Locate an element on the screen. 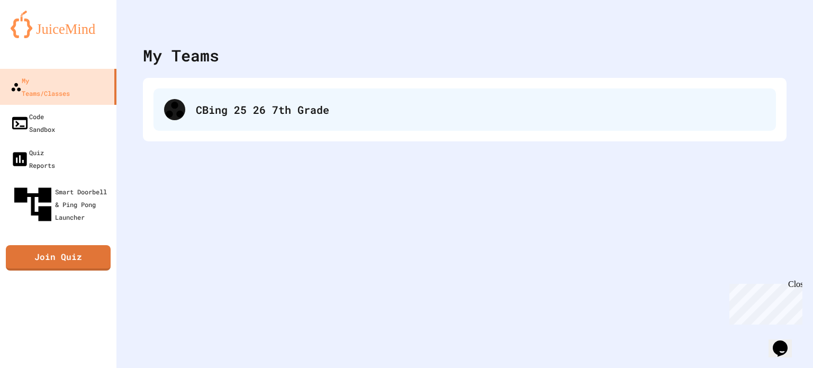 The image size is (813, 368). div: Code Sandbox is located at coordinates (33, 123).